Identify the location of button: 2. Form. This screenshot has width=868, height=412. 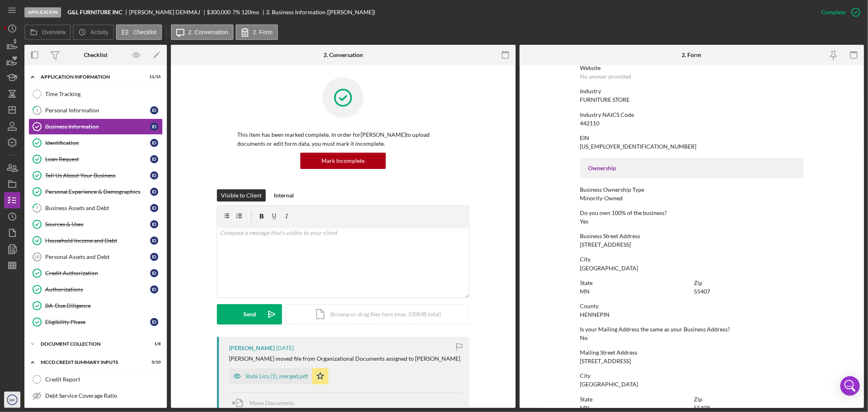
(257, 32).